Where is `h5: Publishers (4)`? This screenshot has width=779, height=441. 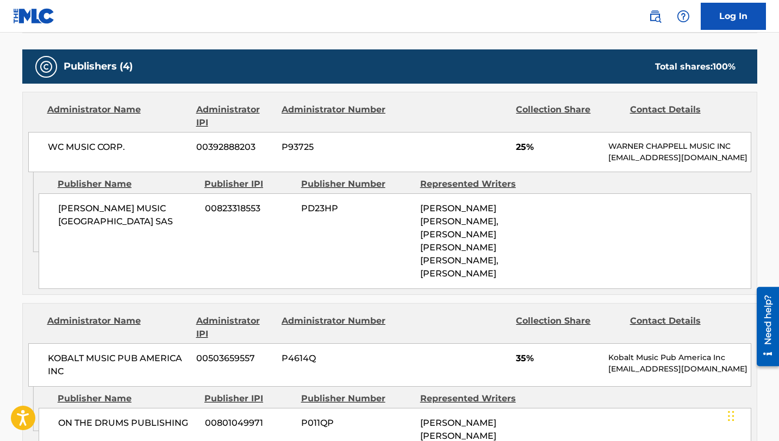 h5: Publishers (4) is located at coordinates (98, 66).